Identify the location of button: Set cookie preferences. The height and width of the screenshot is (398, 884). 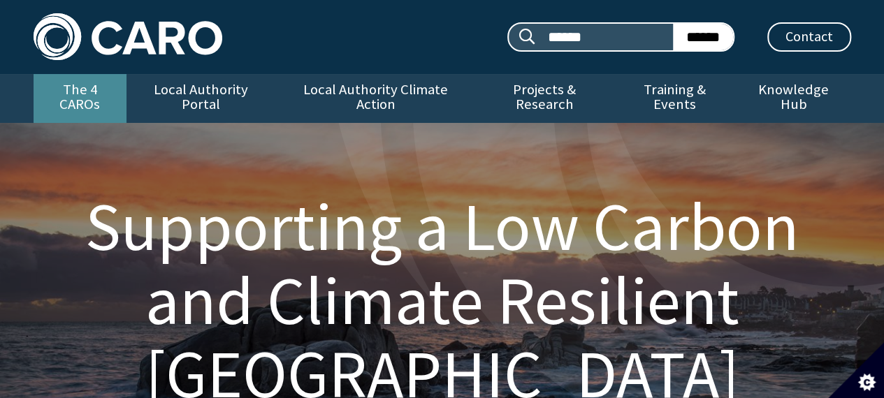
(856, 370).